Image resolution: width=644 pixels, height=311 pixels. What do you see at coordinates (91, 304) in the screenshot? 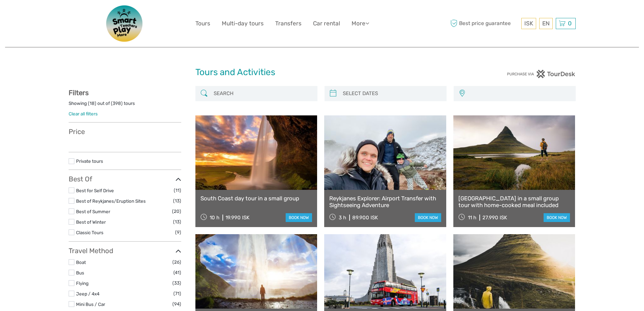
I see `a: Mini Bus / Car` at bounding box center [91, 304].